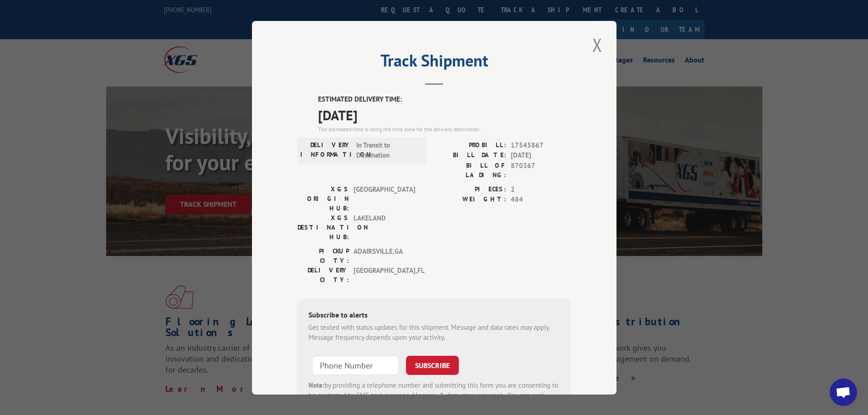 Image resolution: width=868 pixels, height=415 pixels. Describe the element at coordinates (444, 129) in the screenshot. I see `div: The estimated time is using the time zone for the delivery destination.` at that location.